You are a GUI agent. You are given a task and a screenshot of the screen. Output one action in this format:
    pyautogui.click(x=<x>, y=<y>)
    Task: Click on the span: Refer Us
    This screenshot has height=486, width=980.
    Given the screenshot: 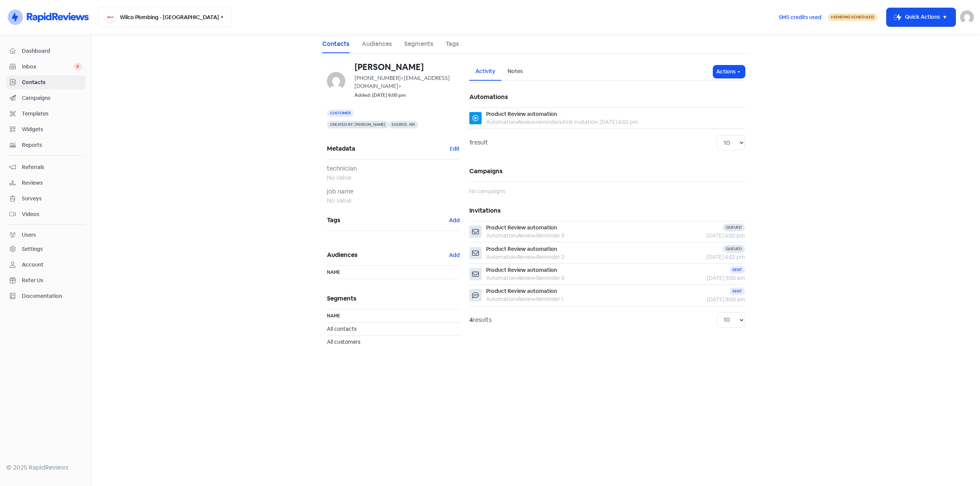 What is the action you would take?
    pyautogui.click(x=52, y=280)
    